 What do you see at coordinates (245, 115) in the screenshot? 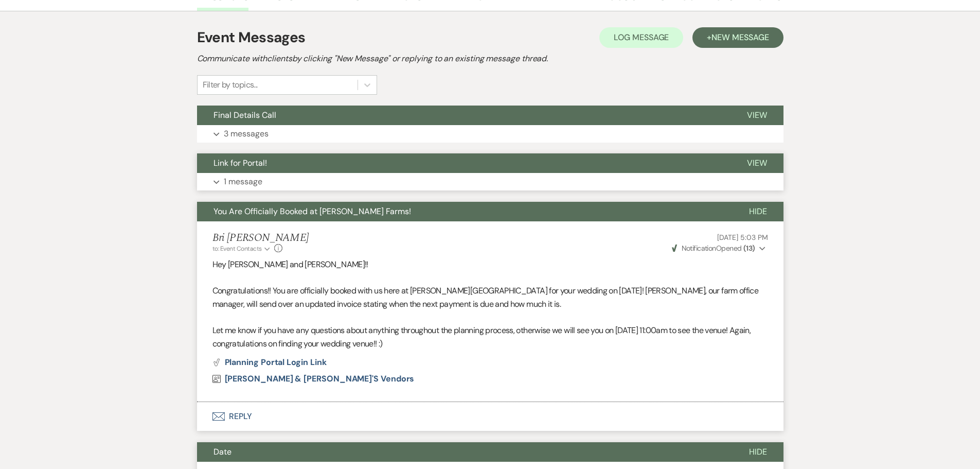
I see `span: Final Details Call` at bounding box center [245, 115].